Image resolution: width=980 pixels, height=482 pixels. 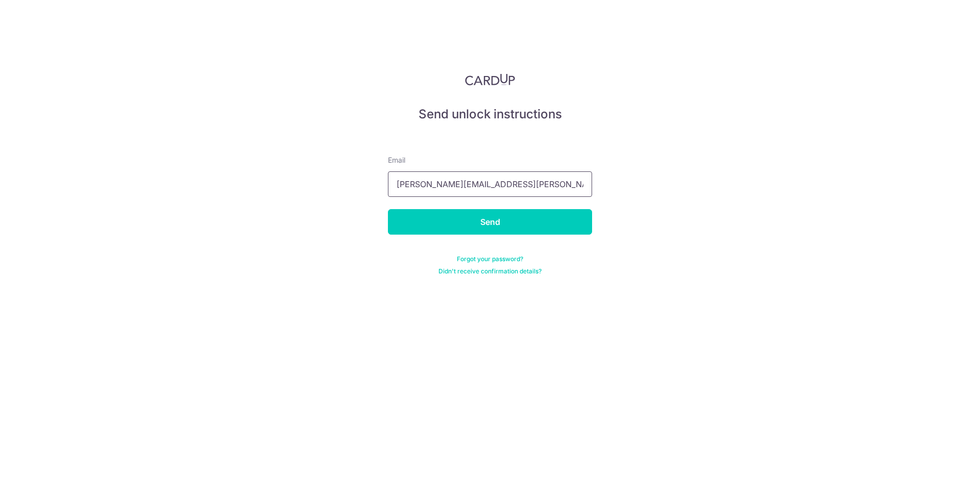 What do you see at coordinates (490, 271) in the screenshot?
I see `a: Didn't receive confirmation details?` at bounding box center [490, 271].